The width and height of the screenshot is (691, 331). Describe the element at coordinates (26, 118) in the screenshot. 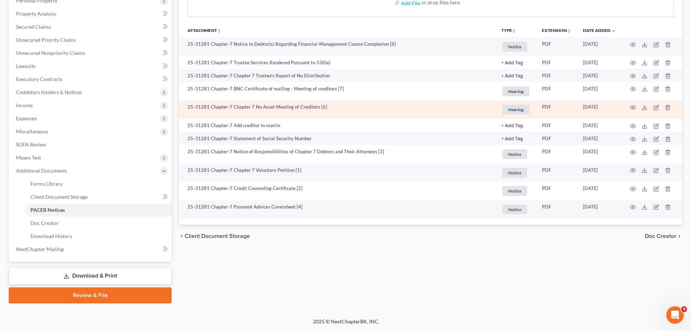

I see `span: Expenses` at that location.